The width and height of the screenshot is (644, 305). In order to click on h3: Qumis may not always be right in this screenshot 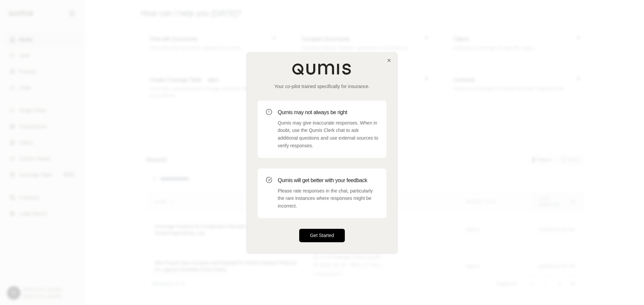, I will do `click(328, 113)`.